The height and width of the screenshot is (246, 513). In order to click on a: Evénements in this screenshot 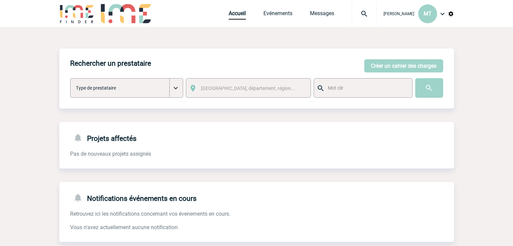, I will do `click(278, 15)`.